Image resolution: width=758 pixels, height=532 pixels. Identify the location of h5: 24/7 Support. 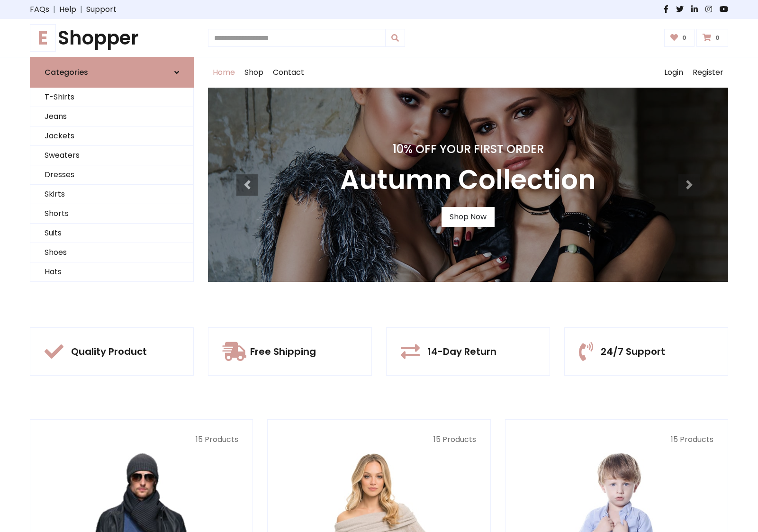
(633, 352).